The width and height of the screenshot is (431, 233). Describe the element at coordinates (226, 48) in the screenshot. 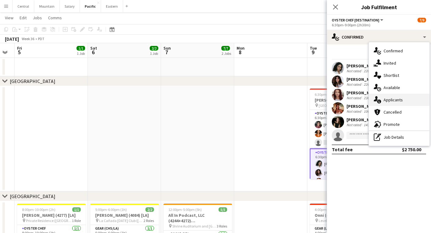

I see `span: 7/7` at that location.